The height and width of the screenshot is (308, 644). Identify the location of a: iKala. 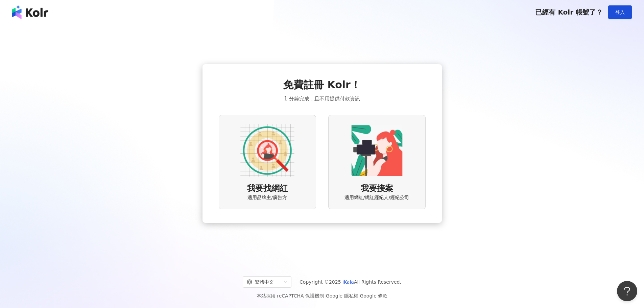
(348, 282).